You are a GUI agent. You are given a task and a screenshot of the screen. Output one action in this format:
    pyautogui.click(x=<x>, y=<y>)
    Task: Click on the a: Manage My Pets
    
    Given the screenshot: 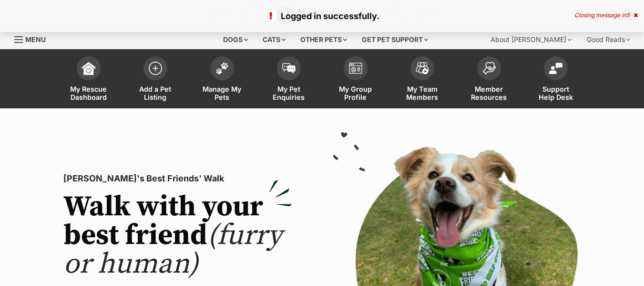 What is the action you would take?
    pyautogui.click(x=222, y=80)
    